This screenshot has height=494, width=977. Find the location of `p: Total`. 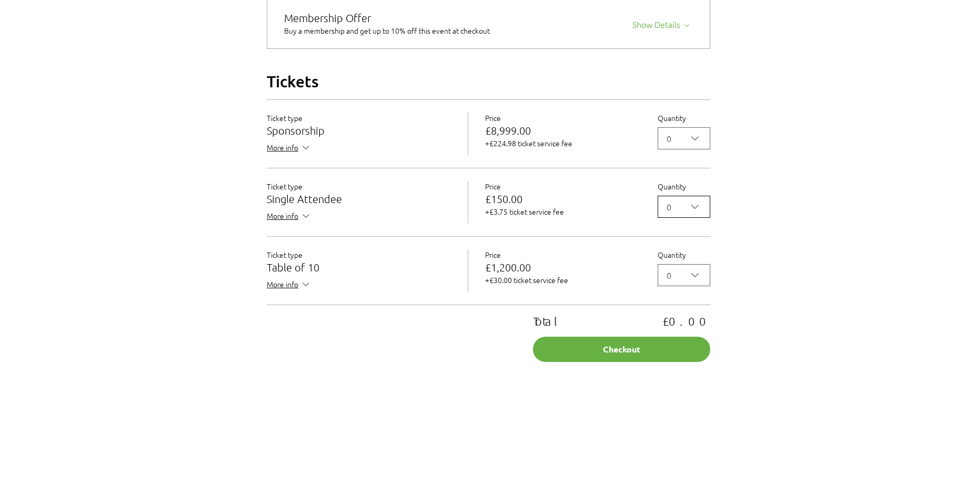

p: Total is located at coordinates (546, 321).